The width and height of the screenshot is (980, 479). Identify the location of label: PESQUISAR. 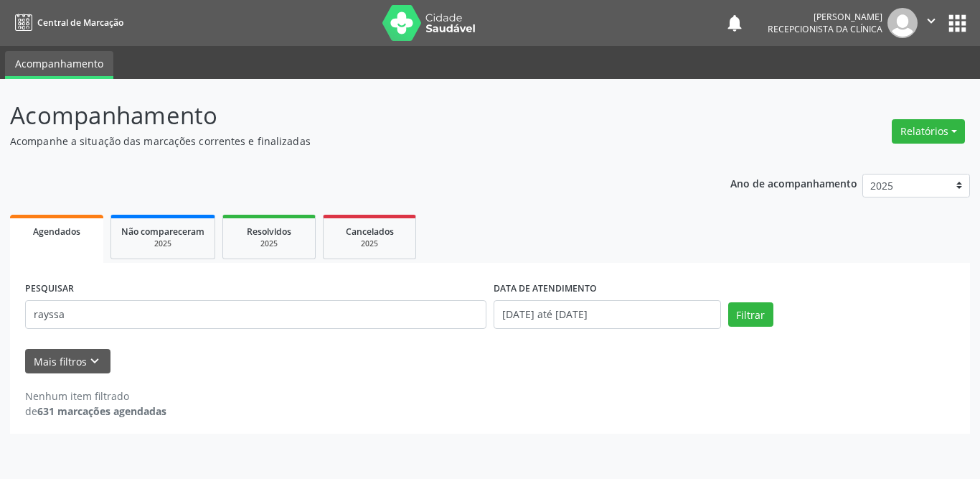
(49, 289).